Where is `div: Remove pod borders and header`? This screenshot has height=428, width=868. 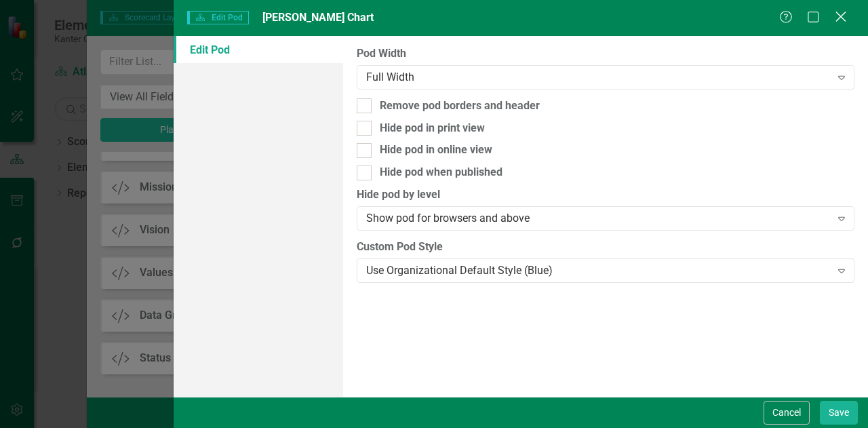 div: Remove pod borders and header is located at coordinates (460, 105).